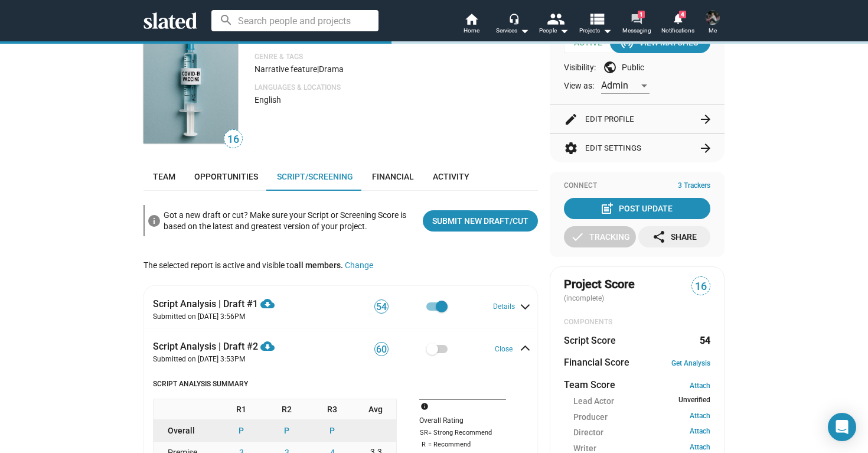 Image resolution: width=868 pixels, height=453 pixels. I want to click on mat-icon: view_list, so click(596, 18).